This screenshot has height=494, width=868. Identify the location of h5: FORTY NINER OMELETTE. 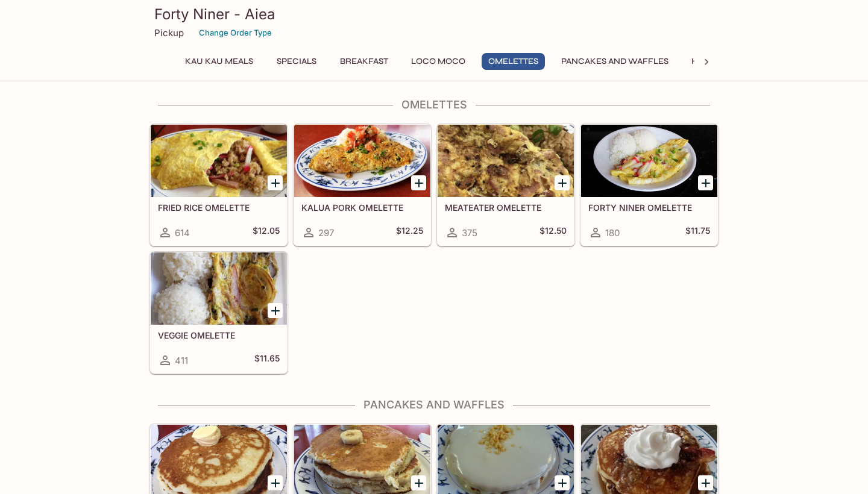
(649, 207).